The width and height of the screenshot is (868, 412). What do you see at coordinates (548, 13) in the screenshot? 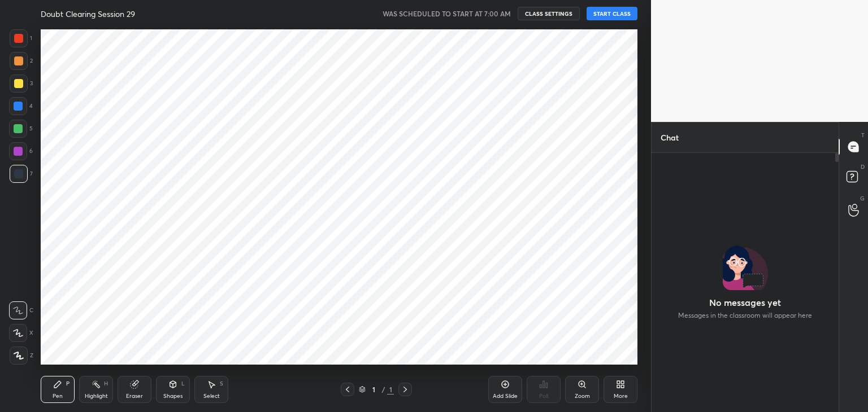
I see `button: CLASS SETTINGS` at bounding box center [548, 13].